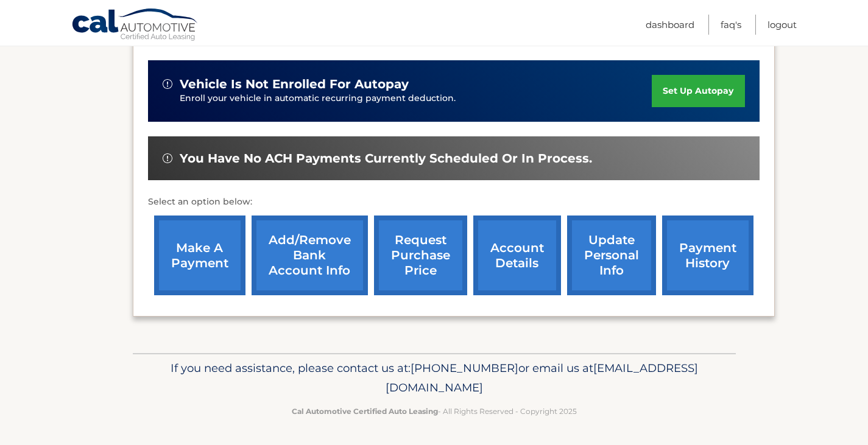  What do you see at coordinates (454, 202) in the screenshot?
I see `p: Select an option below:` at bounding box center [454, 202].